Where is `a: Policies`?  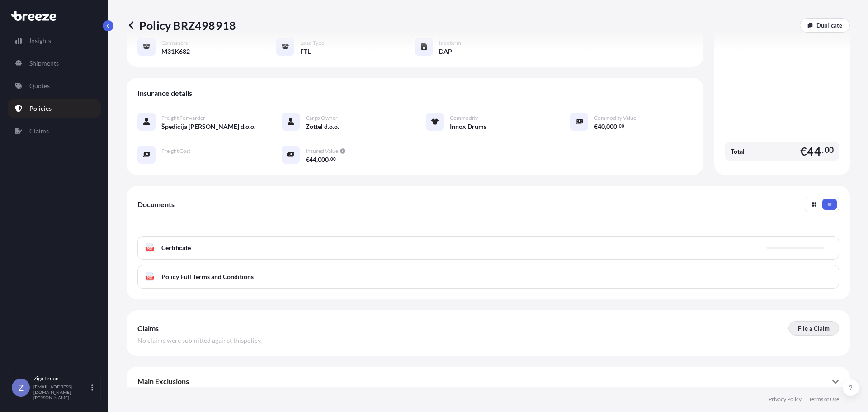 a: Policies is located at coordinates (54, 109).